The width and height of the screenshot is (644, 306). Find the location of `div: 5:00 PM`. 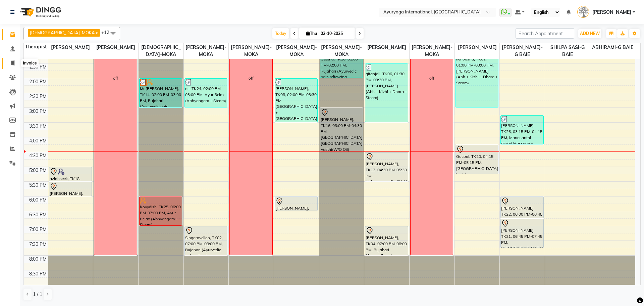

div: 5:00 PM is located at coordinates (37, 171).